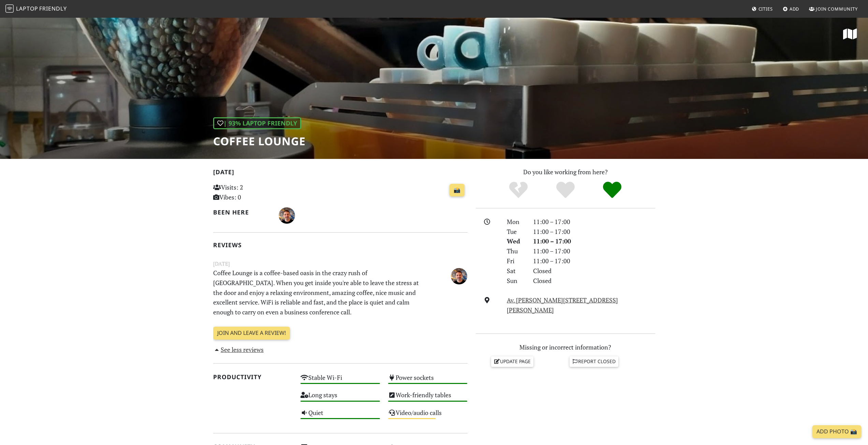  I want to click on span: Join Community, so click(836, 9).